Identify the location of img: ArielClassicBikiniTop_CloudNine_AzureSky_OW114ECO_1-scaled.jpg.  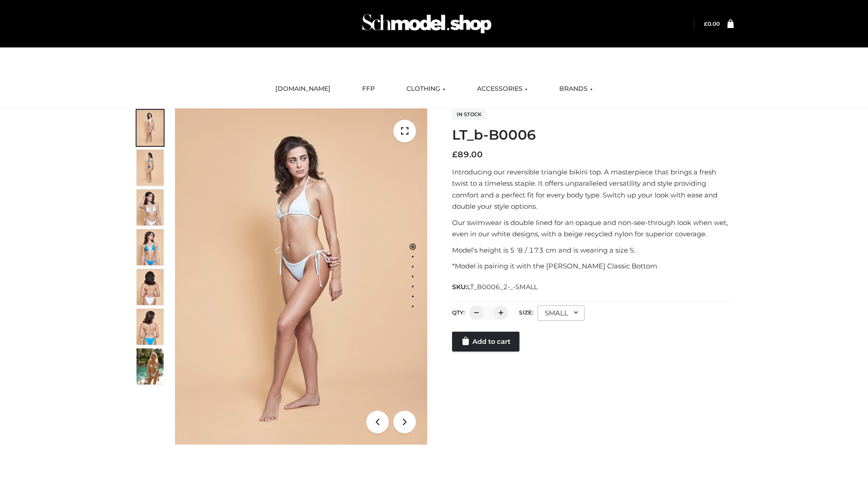
(150, 128).